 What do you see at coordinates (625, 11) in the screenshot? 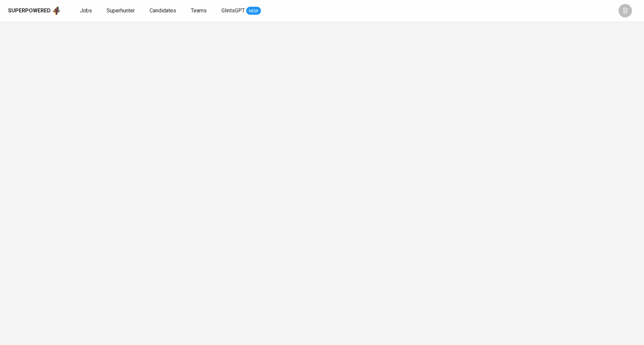
I see `div: B` at bounding box center [625, 11].